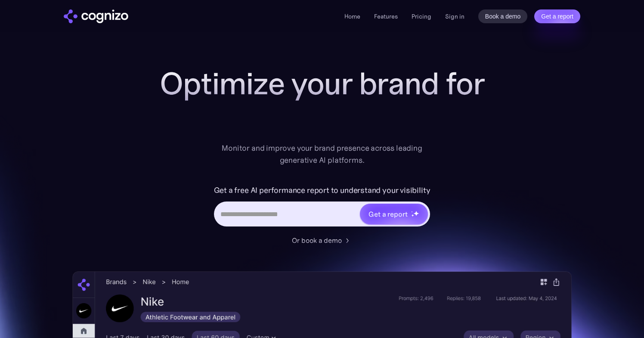 The height and width of the screenshot is (338, 644). I want to click on a: Pricing, so click(421, 16).